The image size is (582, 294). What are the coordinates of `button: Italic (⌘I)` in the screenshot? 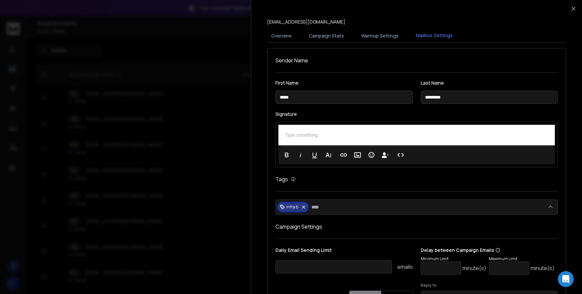 It's located at (301, 155).